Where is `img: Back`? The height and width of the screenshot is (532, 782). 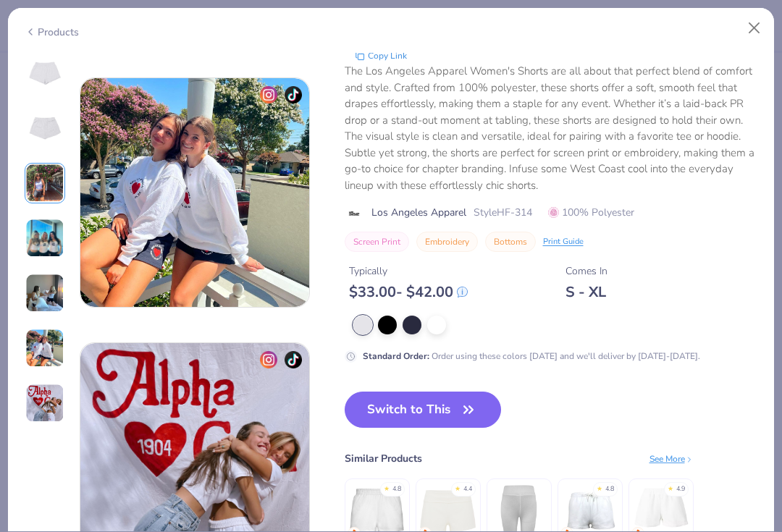 img: Back is located at coordinates (45, 128).